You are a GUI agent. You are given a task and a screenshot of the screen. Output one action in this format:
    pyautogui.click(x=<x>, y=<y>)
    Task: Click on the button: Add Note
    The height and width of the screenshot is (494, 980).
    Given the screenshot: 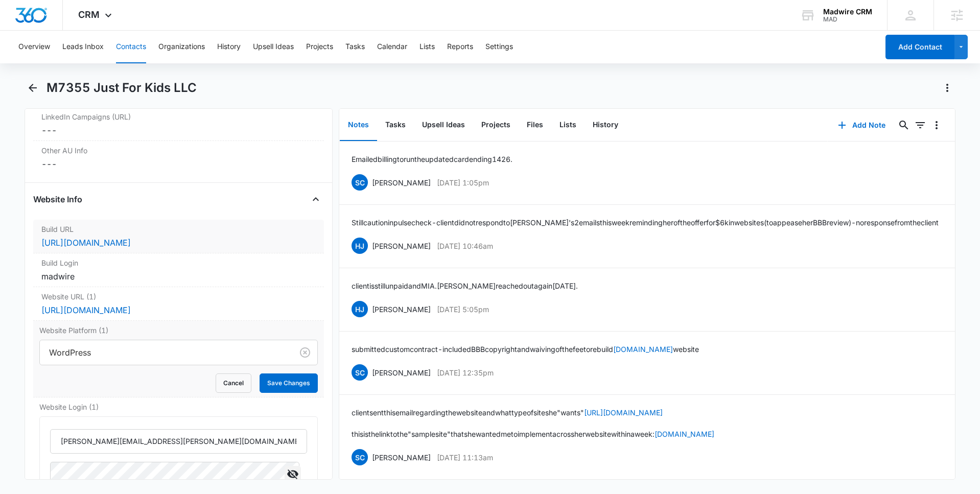 What is the action you would take?
    pyautogui.click(x=862, y=125)
    